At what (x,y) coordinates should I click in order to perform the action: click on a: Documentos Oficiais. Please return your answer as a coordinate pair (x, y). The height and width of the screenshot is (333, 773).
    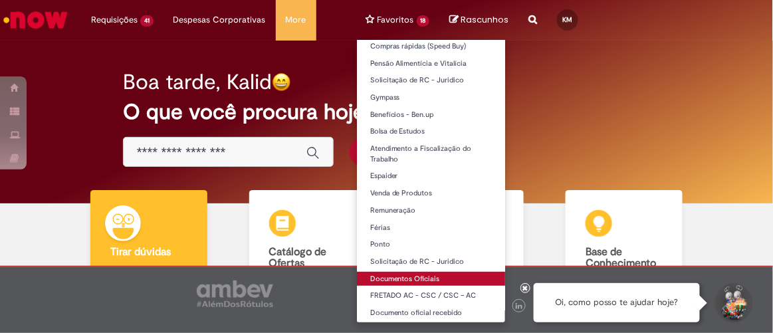
    Looking at the image, I should click on (431, 279).